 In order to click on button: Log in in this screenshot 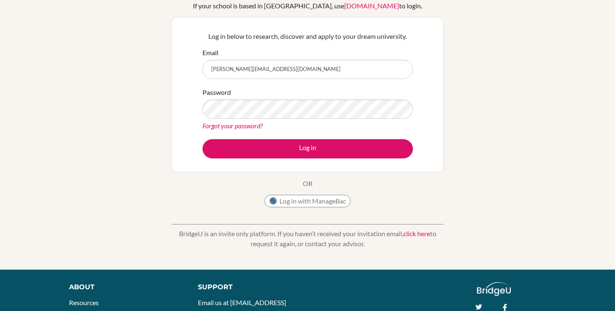, I will do `click(308, 149)`.